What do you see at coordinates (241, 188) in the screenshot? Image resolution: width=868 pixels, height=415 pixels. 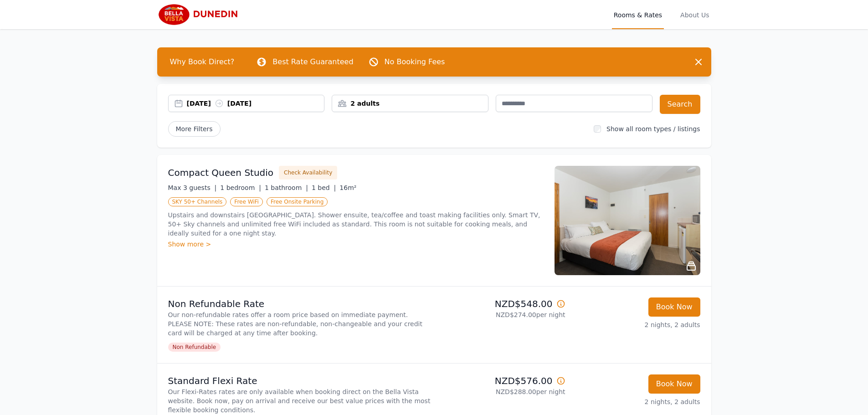 I see `span: 1 bedroom |` at bounding box center [241, 188].